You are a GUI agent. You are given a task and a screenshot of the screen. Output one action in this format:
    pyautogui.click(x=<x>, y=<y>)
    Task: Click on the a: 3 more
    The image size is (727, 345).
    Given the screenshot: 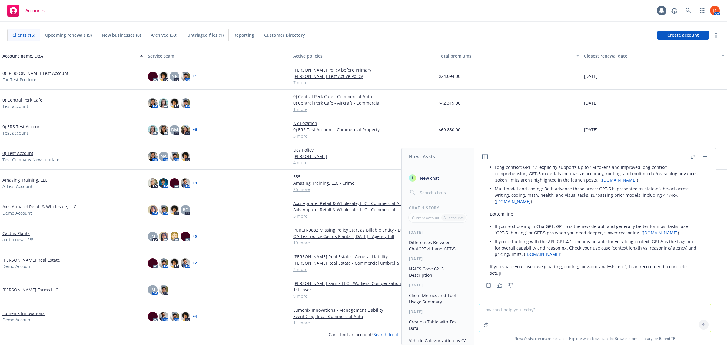 What is the action you would take?
    pyautogui.click(x=364, y=136)
    